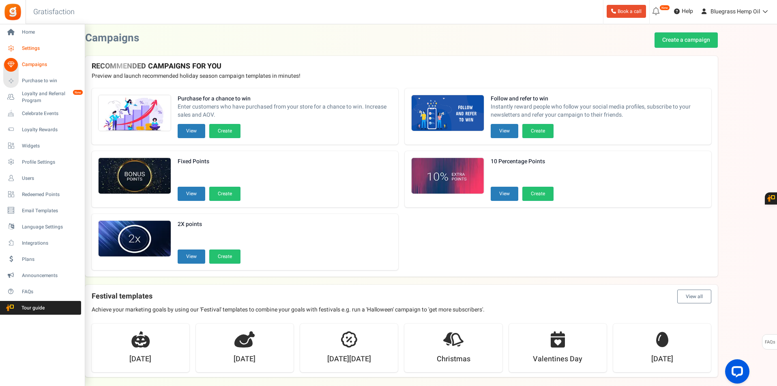 The height and width of the screenshot is (386, 777). I want to click on h4: RECOMMENDED CAMPAIGNS FOR YOU, so click(402, 67).